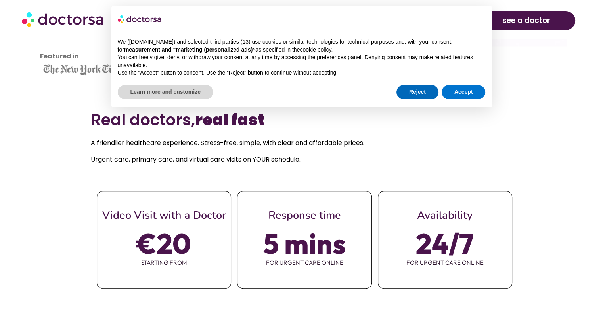 This screenshot has height=328, width=603. I want to click on p: A friendlier healthcare experience. Stress-free, simple, with clear and affordable prices., so click(301, 143).